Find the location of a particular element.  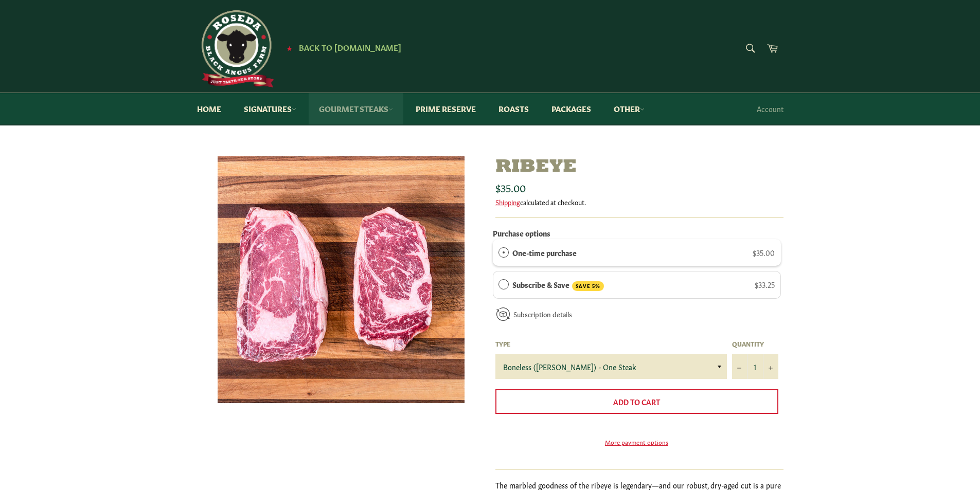

a: Signatures is located at coordinates (270, 109).